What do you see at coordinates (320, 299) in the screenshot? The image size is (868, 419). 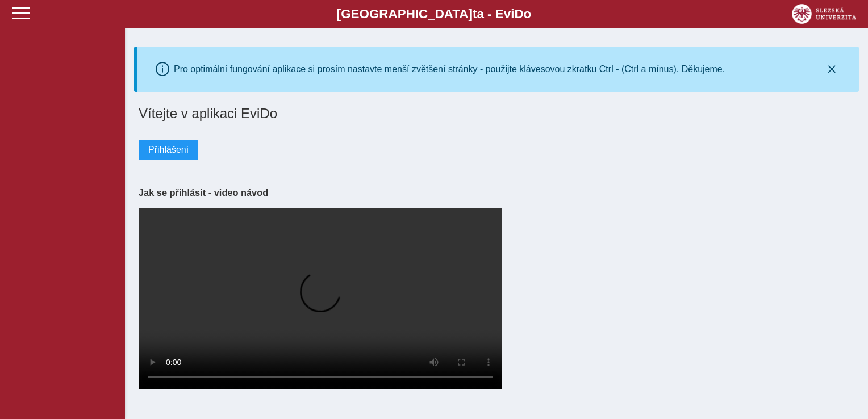 I see `video: Your browser does not support the video tag.` at bounding box center [320, 299].